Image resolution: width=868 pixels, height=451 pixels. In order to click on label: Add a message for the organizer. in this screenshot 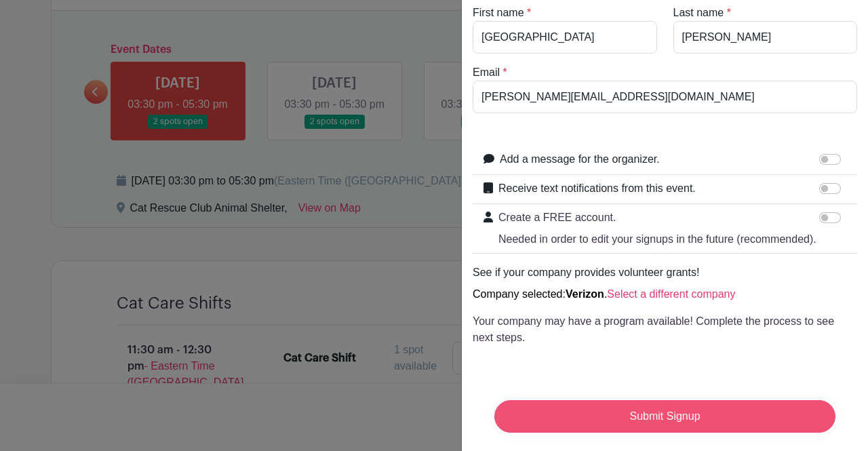, I will do `click(580, 160)`.